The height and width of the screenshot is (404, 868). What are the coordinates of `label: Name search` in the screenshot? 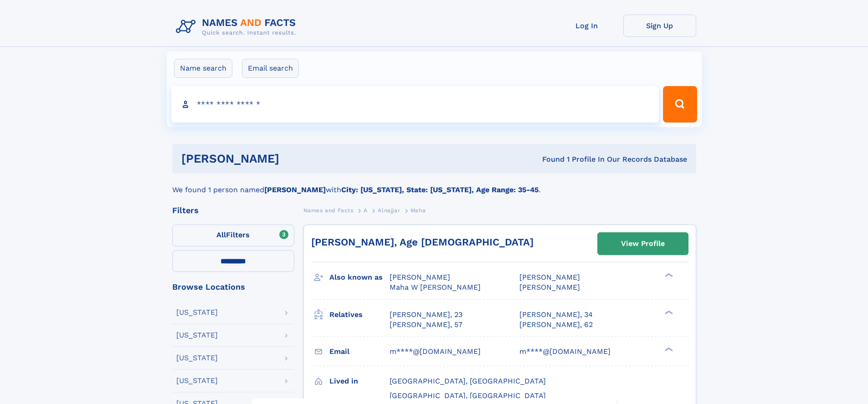 It's located at (203, 68).